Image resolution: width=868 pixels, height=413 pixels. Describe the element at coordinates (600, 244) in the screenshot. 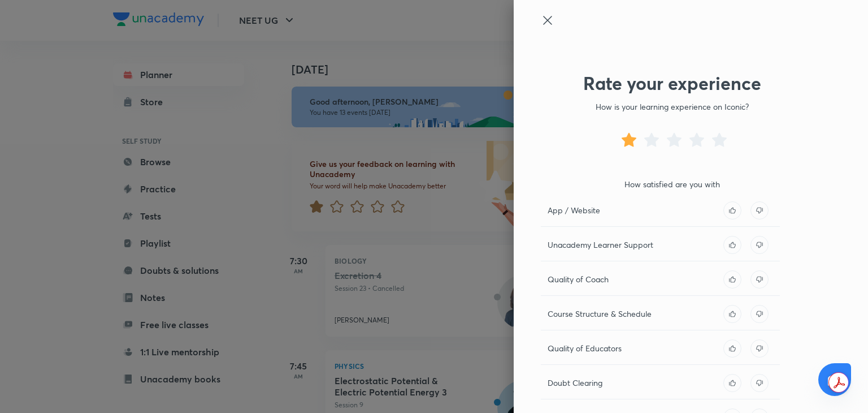

I see `p: Unacademy Learner Support` at that location.